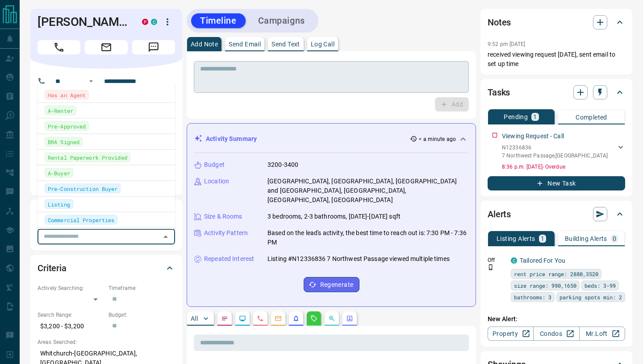  Describe the element at coordinates (556, 214) in the screenshot. I see `div: Alerts` at that location.